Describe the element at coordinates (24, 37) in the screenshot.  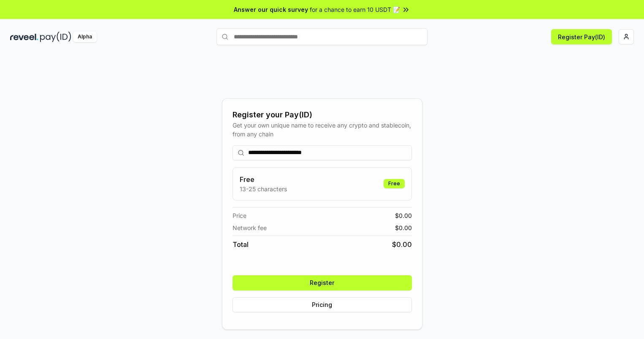
I see `img: reveel_dark` at that location.